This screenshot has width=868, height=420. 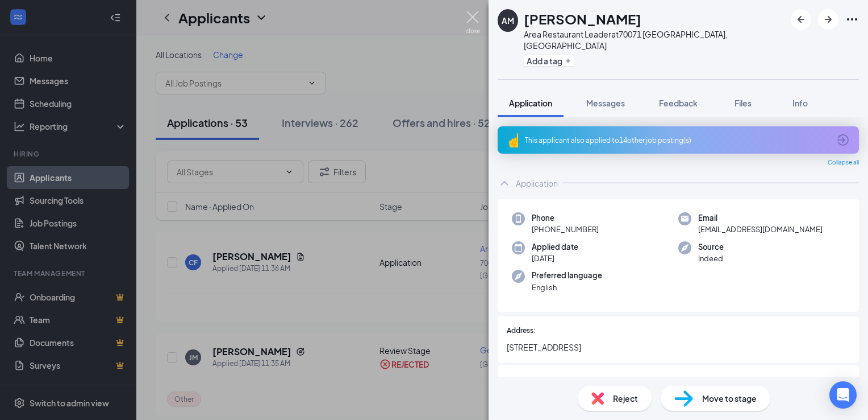 I want to click on svg: ChevronUp, so click(x=504, y=183).